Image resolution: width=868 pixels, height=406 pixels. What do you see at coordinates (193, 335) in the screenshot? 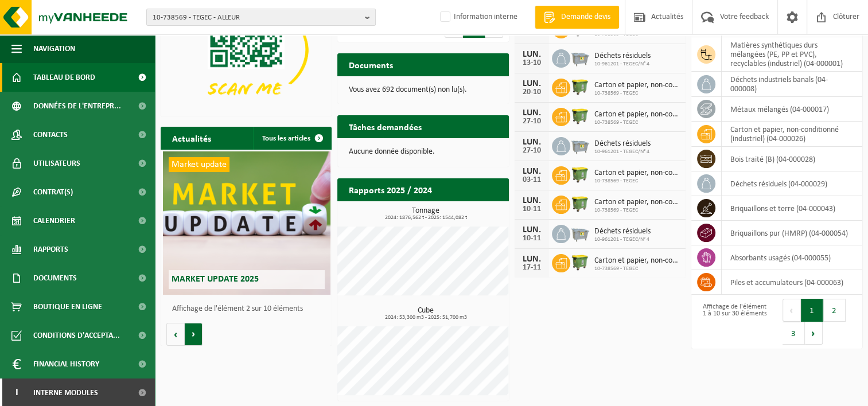
I see `button: Volgende` at bounding box center [193, 335].